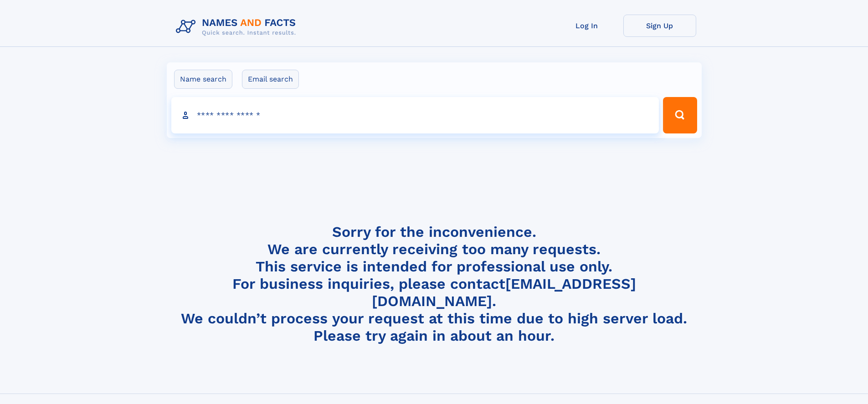 The width and height of the screenshot is (868, 404). Describe the element at coordinates (659, 25) in the screenshot. I see `a: Sign Up` at that location.